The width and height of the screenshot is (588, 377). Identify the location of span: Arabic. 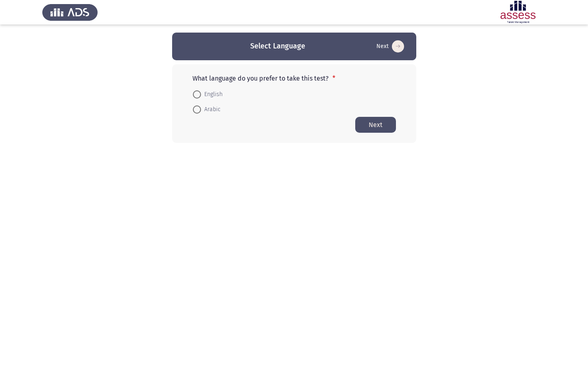
(211, 109).